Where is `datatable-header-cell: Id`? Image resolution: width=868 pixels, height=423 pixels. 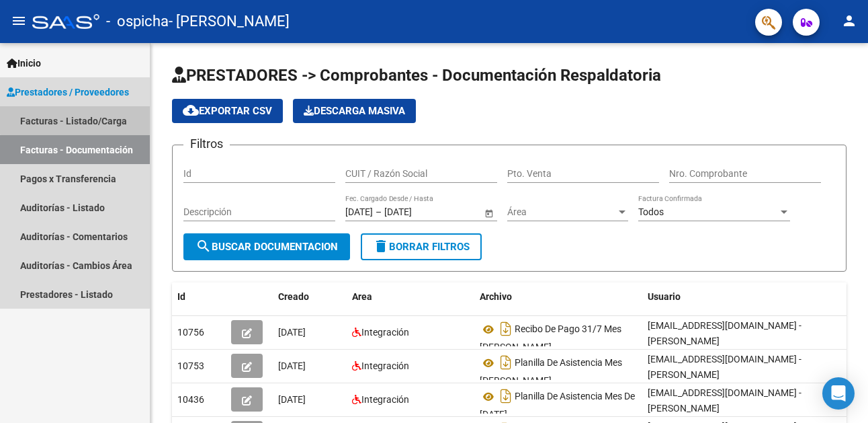
datatable-header-cell: Id is located at coordinates (199, 296).